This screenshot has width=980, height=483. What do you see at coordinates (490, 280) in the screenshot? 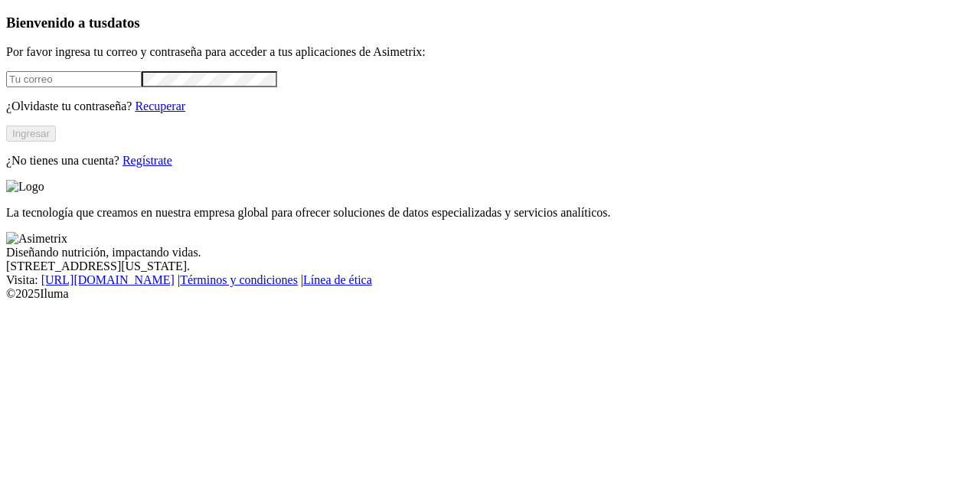
I see `div: Visita : | |` at bounding box center [490, 280].